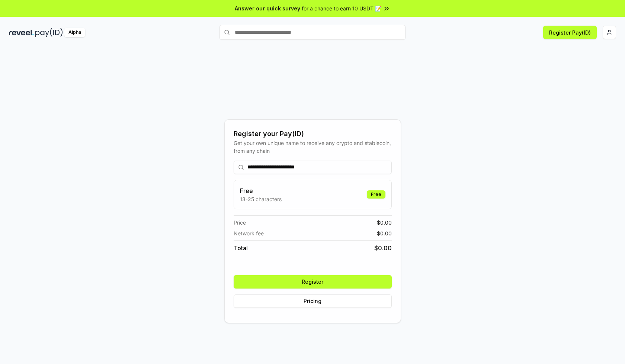 The height and width of the screenshot is (364, 625). Describe the element at coordinates (248, 233) in the screenshot. I see `span: Network fee` at that location.